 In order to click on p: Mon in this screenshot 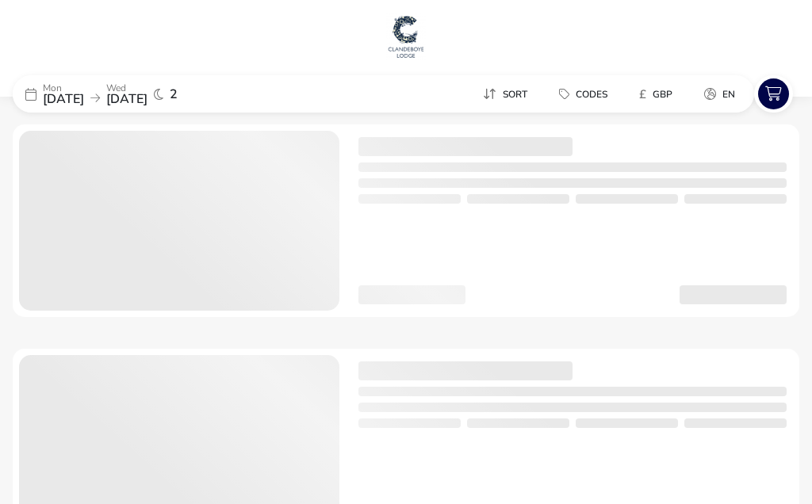, I will do `click(64, 88)`.